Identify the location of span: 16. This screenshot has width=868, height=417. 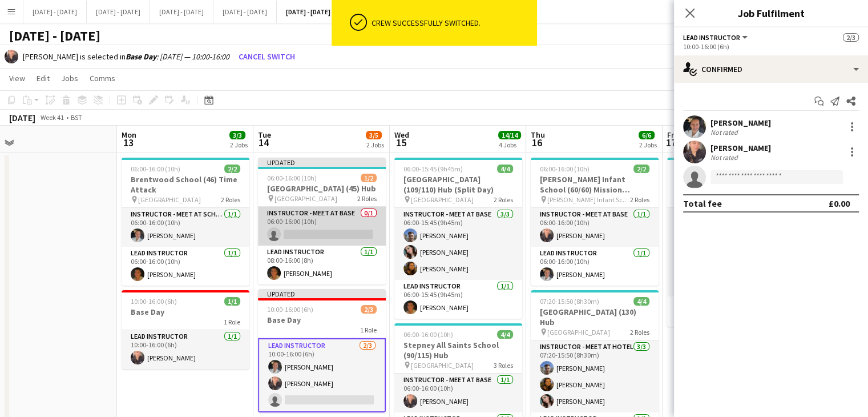
(537, 143).